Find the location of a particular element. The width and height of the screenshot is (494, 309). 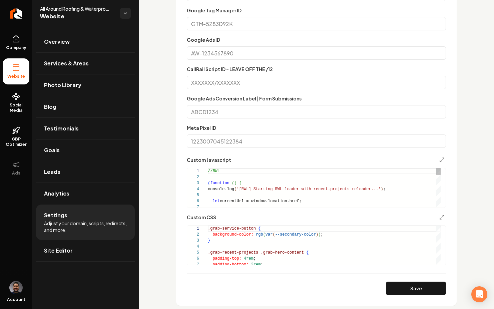

a: Social Media is located at coordinates (16, 103).